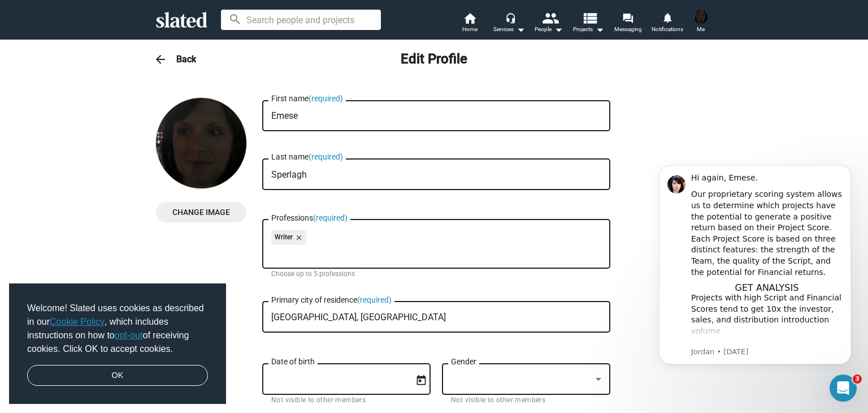 The width and height of the screenshot is (868, 413). Describe the element at coordinates (470, 30) in the screenshot. I see `span: Home` at that location.